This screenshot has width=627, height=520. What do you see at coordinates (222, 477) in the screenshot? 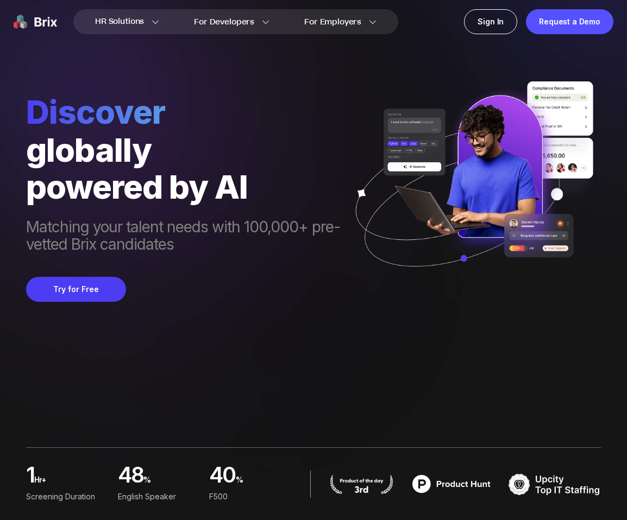
I see `span: 40` at bounding box center [222, 477].